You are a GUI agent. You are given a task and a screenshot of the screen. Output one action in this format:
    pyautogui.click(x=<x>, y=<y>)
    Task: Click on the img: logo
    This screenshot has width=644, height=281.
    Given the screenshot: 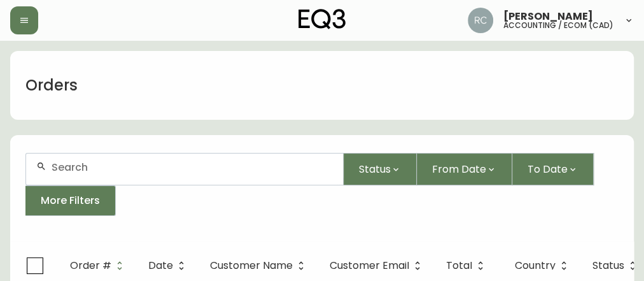 What is the action you would take?
    pyautogui.click(x=322, y=19)
    